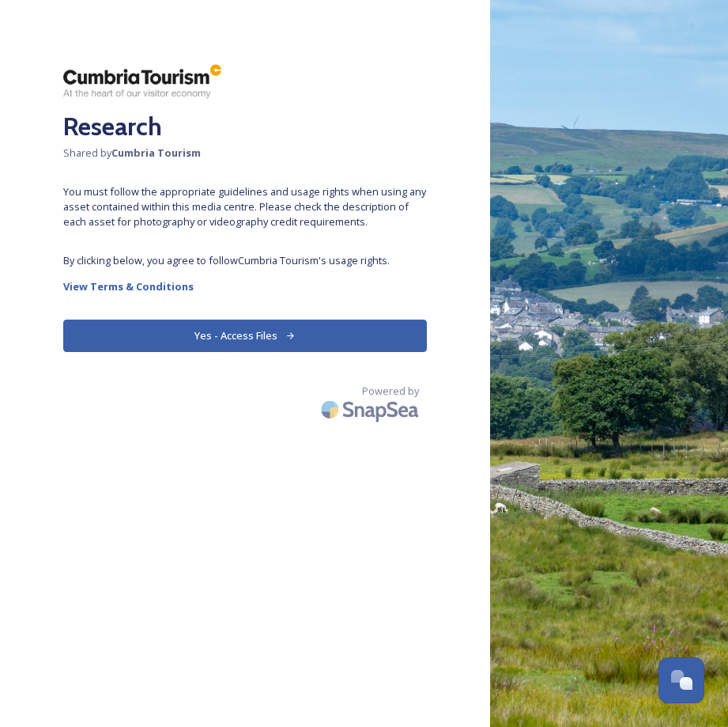 The height and width of the screenshot is (727, 728). I want to click on h2: Research, so click(245, 126).